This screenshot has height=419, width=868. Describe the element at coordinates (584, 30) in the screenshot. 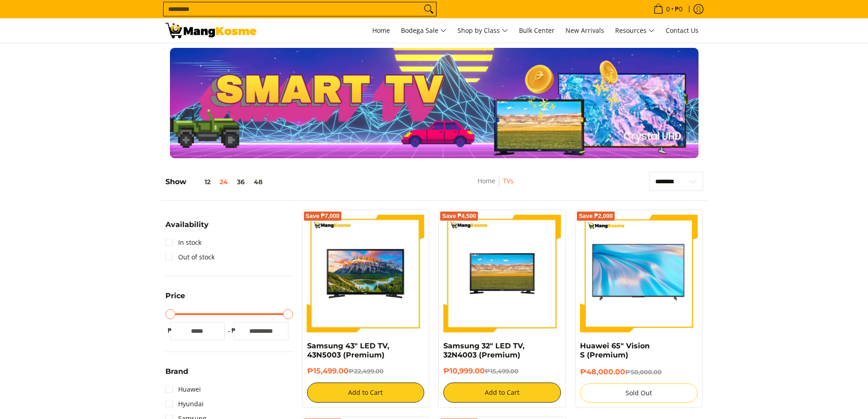

I see `span: New Arrivals` at that location.